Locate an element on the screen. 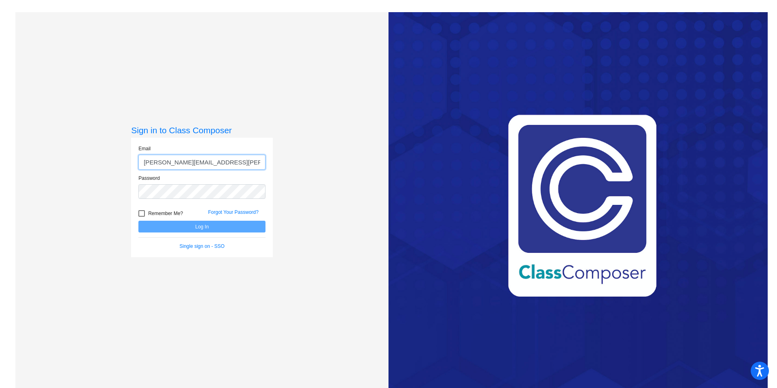 The image size is (777, 388). button: Log In is located at coordinates (202, 226).